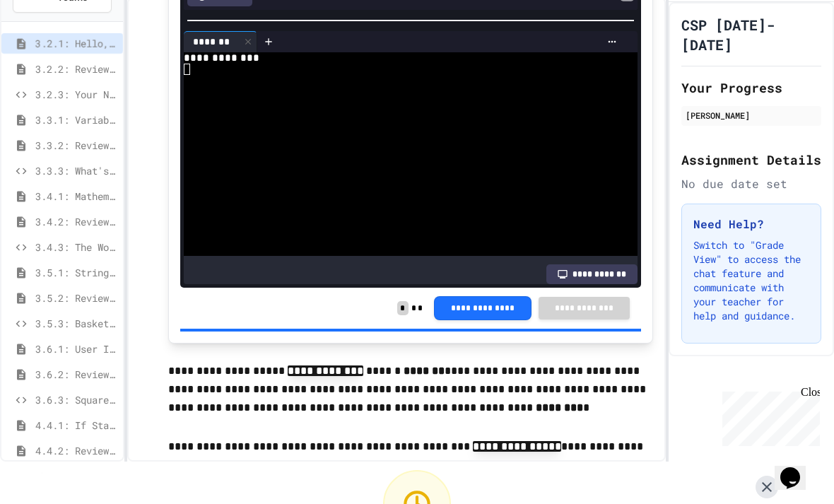  I want to click on span: 3.3.3: What's the Type?, so click(77, 170).